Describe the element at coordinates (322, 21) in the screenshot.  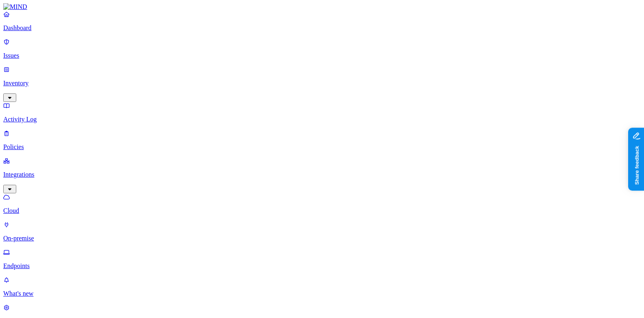
I see `a: Dashboard` at that location.